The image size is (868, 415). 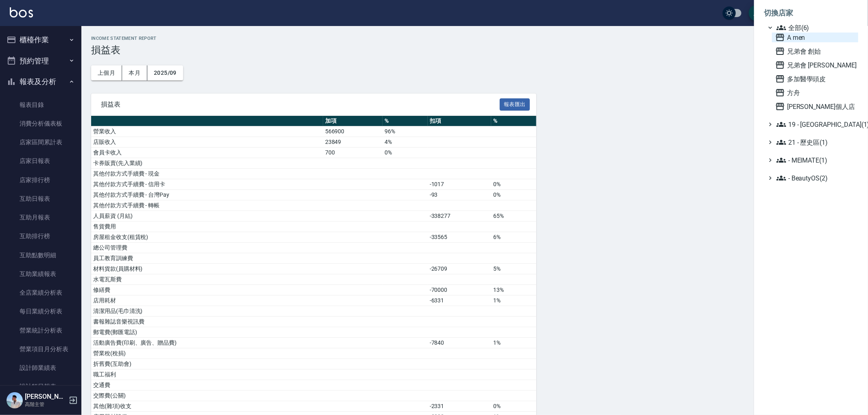 What do you see at coordinates (815, 51) in the screenshot?
I see `span: 兄弟會 創始` at bounding box center [815, 51].